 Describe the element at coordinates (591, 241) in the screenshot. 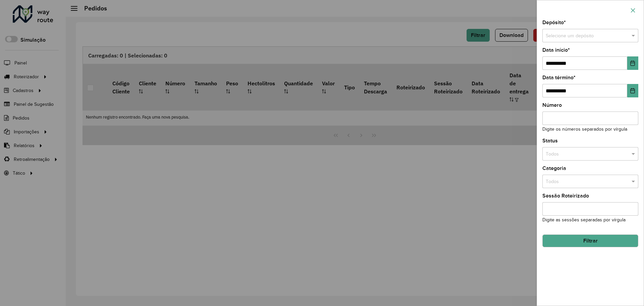

I see `button: Filtrar` at that location.